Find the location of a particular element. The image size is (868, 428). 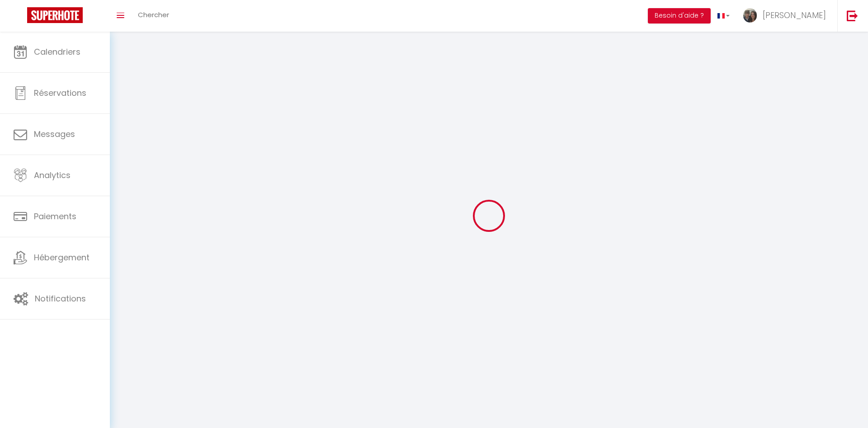

img: Super Booking is located at coordinates (55, 15).